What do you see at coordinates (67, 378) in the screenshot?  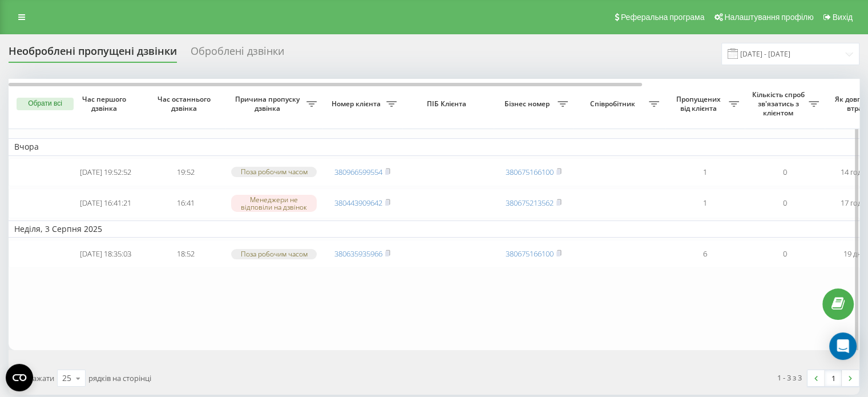 I see `div: 25` at bounding box center [67, 378].